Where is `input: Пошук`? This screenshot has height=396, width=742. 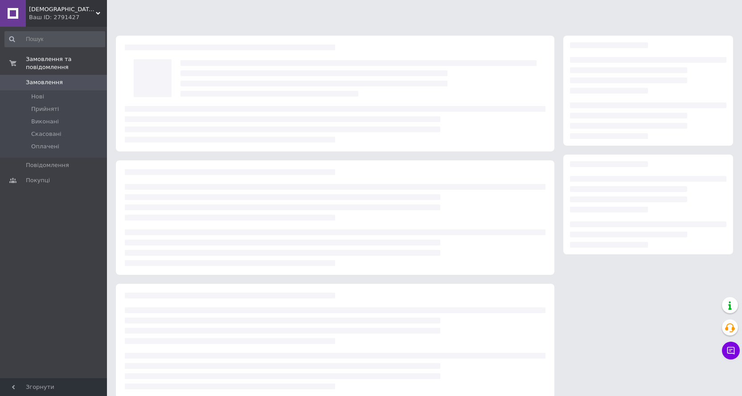
input: Пошук is located at coordinates (55, 39).